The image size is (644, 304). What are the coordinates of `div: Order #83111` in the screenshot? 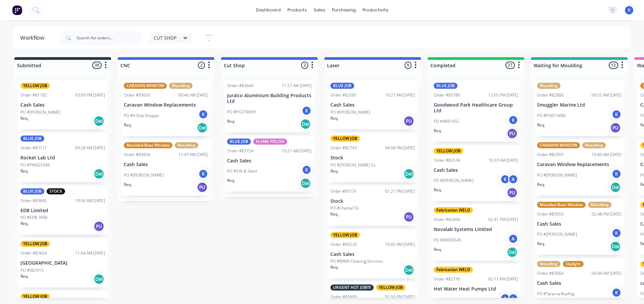 It's located at (34, 148).